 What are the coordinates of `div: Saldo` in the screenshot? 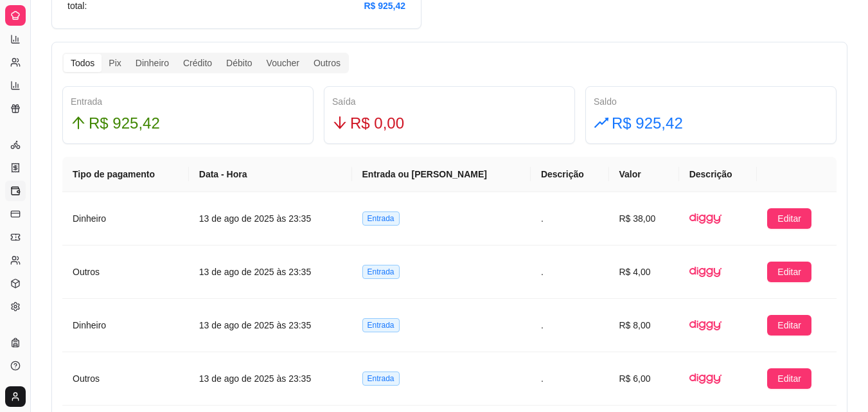 It's located at (710, 101).